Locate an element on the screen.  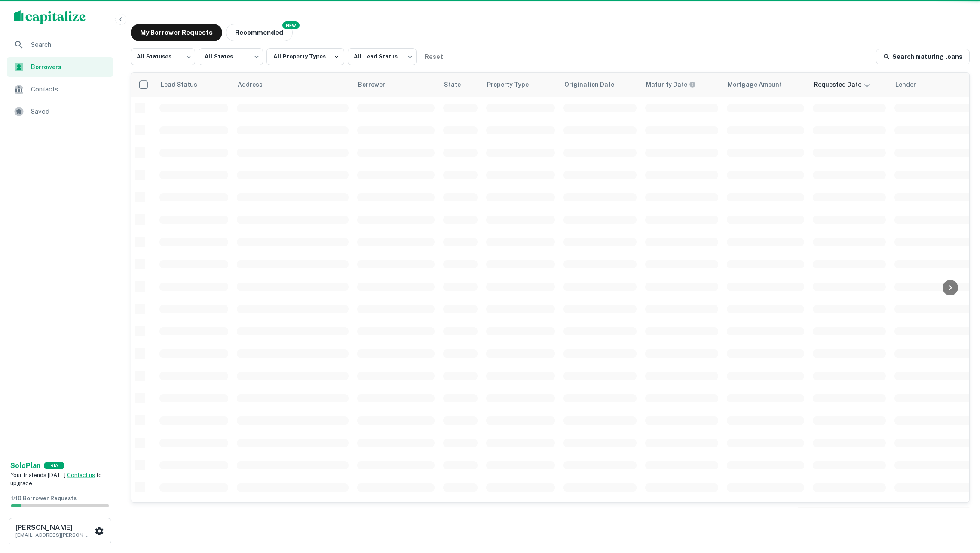
th: Lead Status is located at coordinates (194, 85).